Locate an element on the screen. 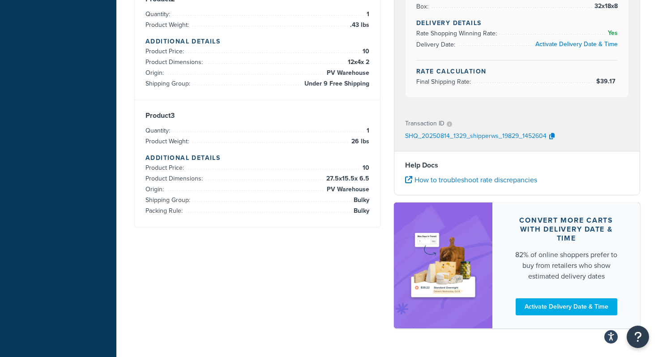  div: 82% of online shoppers prefer to buy from retailers who show estimated delivery dates is located at coordinates (566, 265).